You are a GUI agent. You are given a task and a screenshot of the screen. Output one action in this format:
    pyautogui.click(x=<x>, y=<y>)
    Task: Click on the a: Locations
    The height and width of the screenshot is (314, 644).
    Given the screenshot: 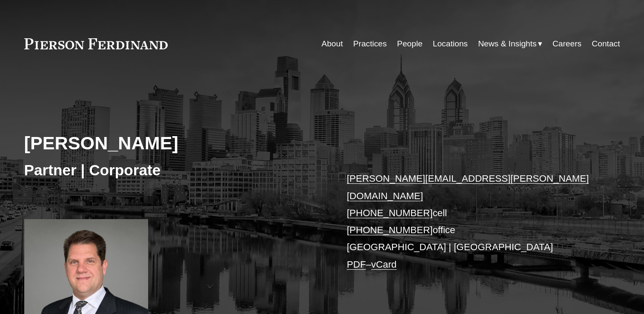 What is the action you would take?
    pyautogui.click(x=451, y=44)
    